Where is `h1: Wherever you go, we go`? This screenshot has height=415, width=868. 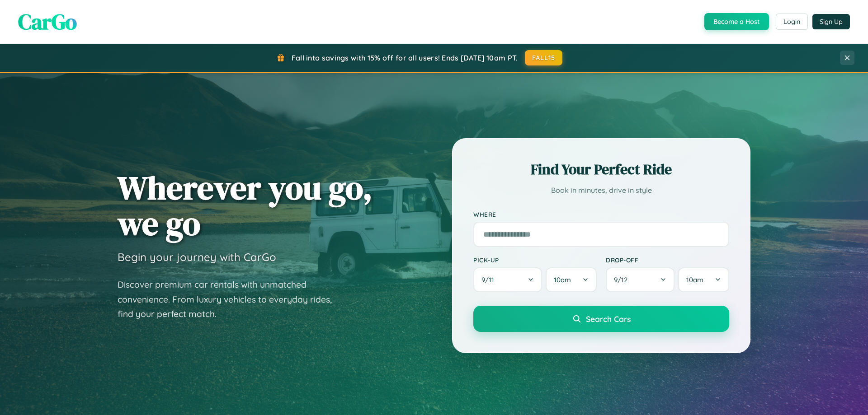
h1: Wherever you go, we go is located at coordinates (245, 206).